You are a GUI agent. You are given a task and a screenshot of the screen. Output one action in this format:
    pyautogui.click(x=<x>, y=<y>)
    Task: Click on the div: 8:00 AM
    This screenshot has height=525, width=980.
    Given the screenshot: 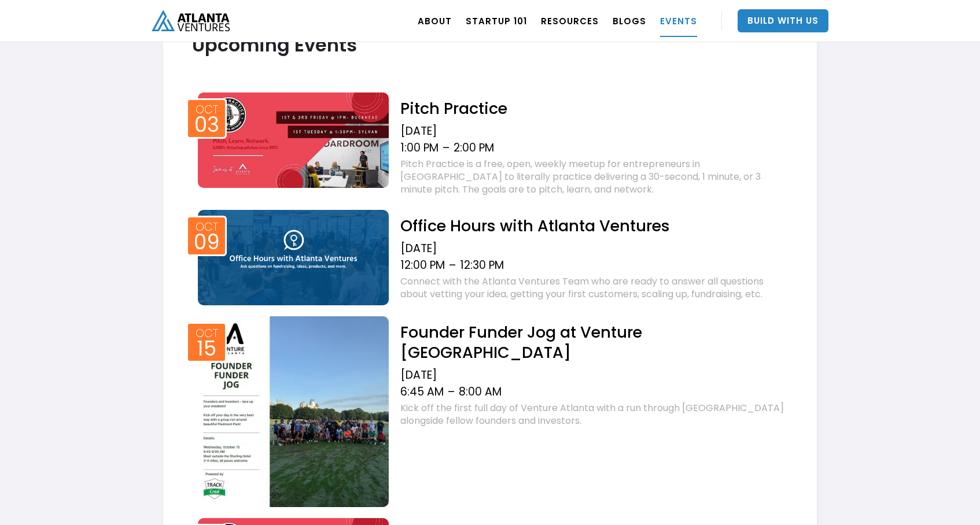 What is the action you would take?
    pyautogui.click(x=480, y=392)
    